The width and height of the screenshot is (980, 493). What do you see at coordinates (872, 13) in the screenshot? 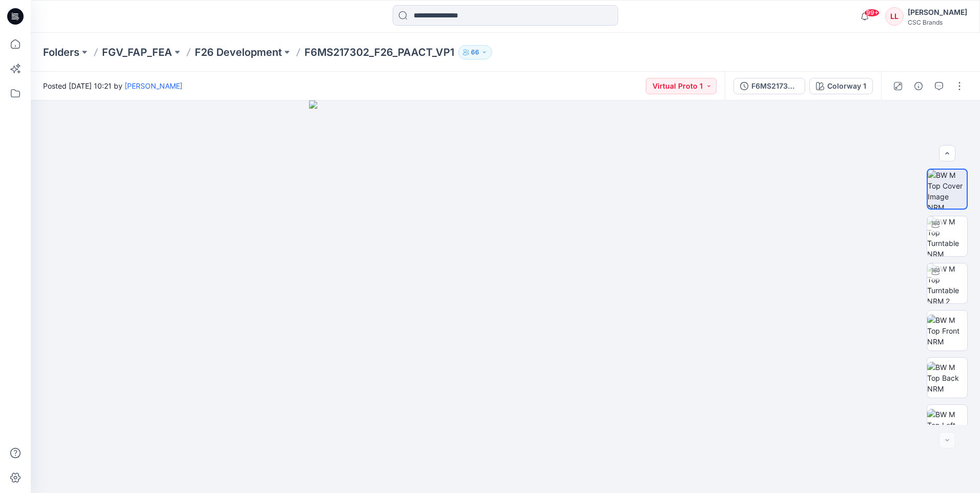
I see `span: 99+` at bounding box center [872, 13].